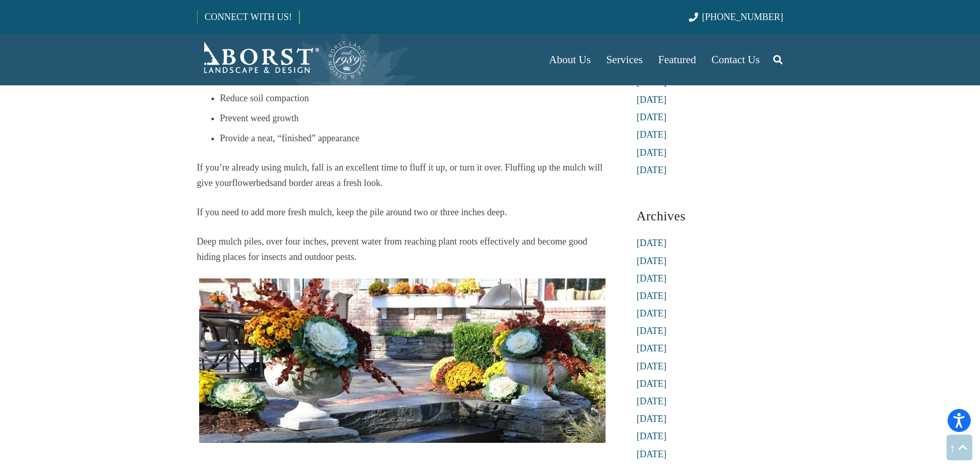 This screenshot has height=468, width=980. What do you see at coordinates (402, 176) in the screenshot?
I see `p: If you’re already using mulch, fall is an excellent time to fluff it up, or turn it over. Fluffin...` at bounding box center [402, 176].